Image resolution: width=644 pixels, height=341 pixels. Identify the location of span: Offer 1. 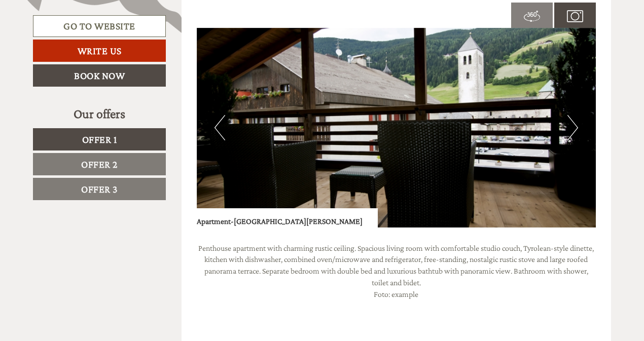
(99, 139).